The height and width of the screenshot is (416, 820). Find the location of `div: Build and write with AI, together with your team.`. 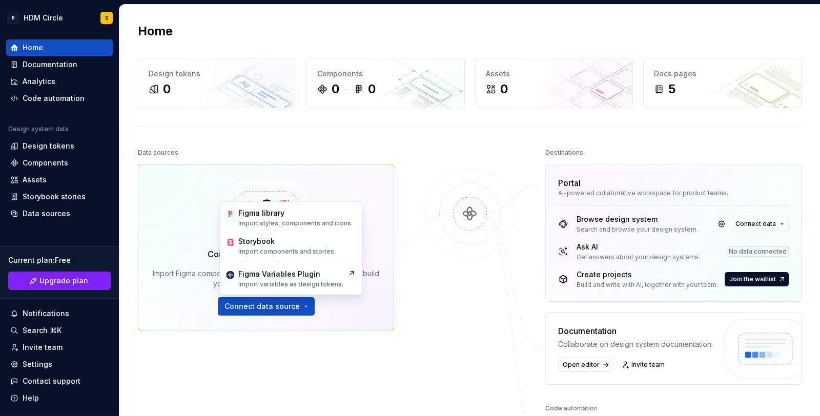

div: Build and write with AI, together with your team. is located at coordinates (648, 285).